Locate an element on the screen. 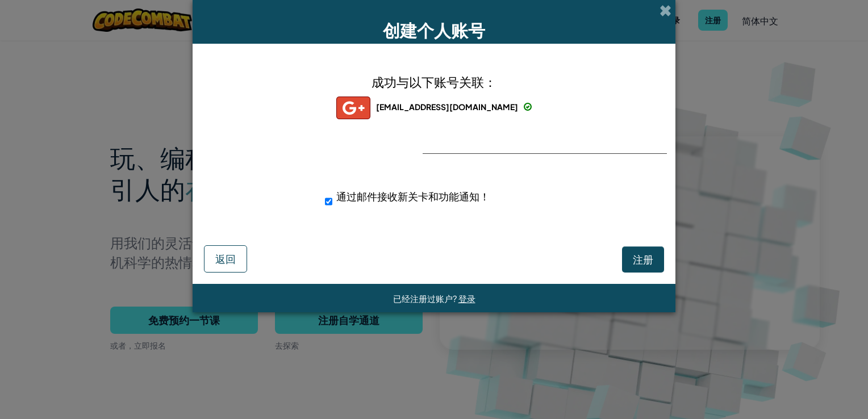  span: 登录 is located at coordinates (467, 298).